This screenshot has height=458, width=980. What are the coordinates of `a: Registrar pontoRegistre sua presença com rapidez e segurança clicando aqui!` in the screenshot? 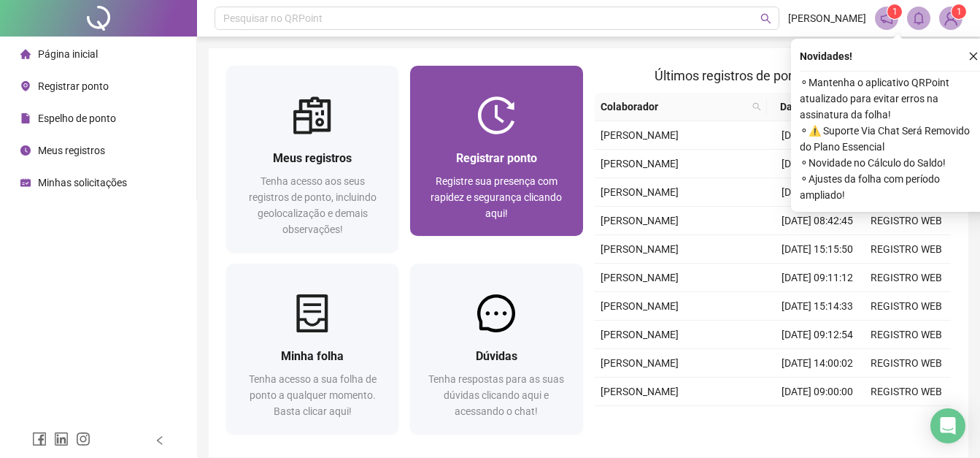 It's located at (496, 151).